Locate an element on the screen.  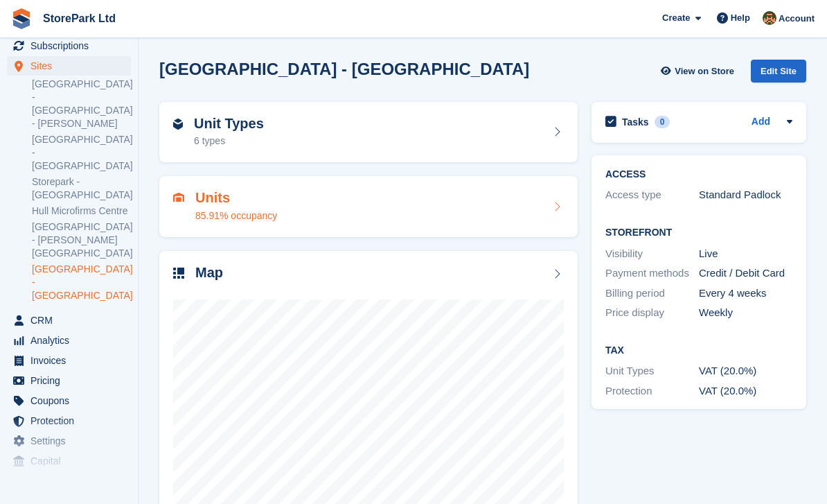
a: Edit Site is located at coordinates (778, 74).